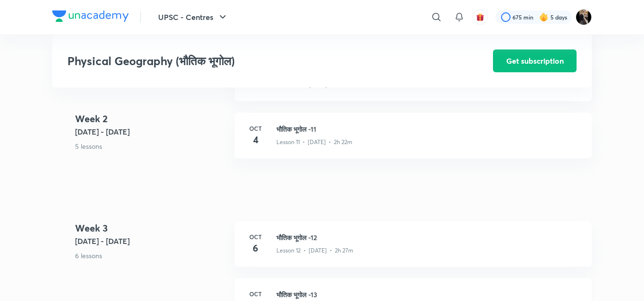  I want to click on p: 6 lessons, so click(151, 255).